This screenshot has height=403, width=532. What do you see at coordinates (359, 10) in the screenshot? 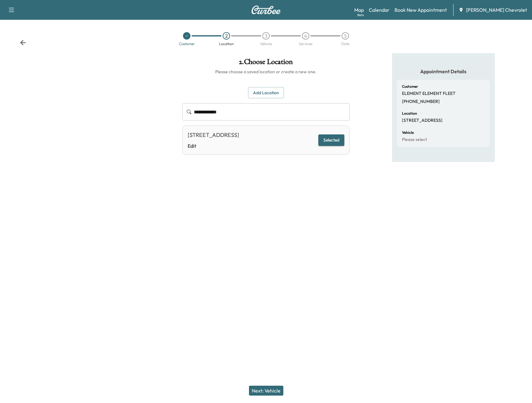
I see `a: MapBeta` at bounding box center [359, 10].